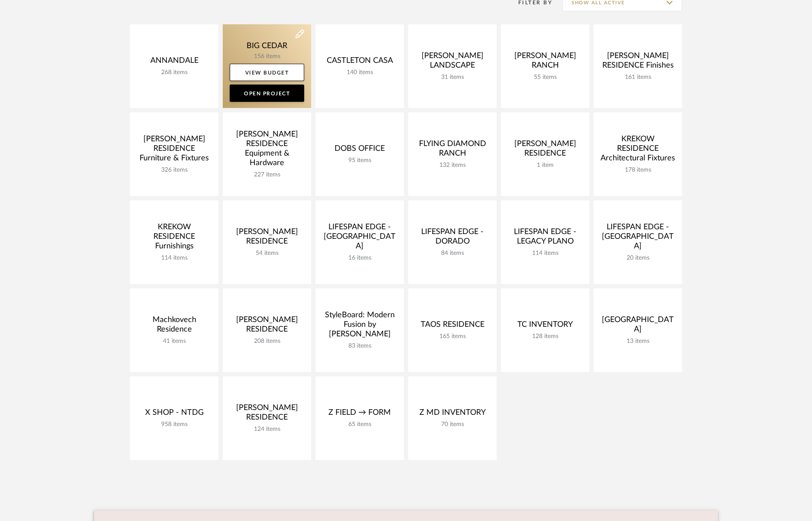 The height and width of the screenshot is (521, 812). I want to click on div: 161 items, so click(638, 77).